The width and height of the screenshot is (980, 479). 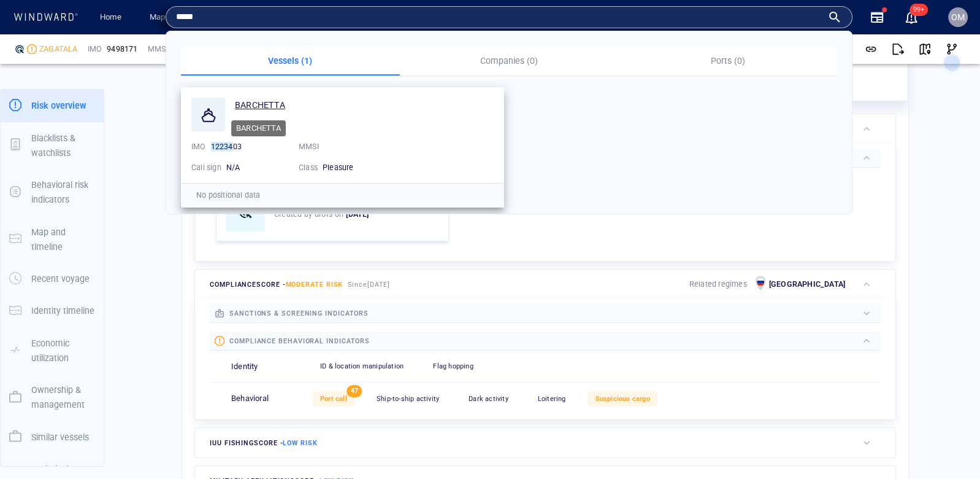 What do you see at coordinates (64, 350) in the screenshot?
I see `p: Economic utilization` at bounding box center [64, 350].